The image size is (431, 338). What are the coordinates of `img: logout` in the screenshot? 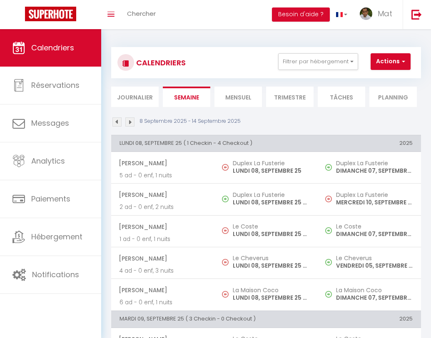 It's located at (416, 14).